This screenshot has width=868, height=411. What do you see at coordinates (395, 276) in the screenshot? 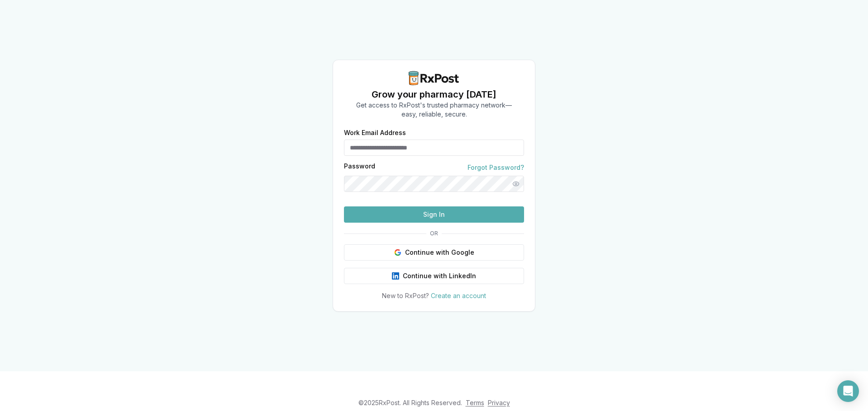
I see `img: LinkedIn` at bounding box center [395, 276].